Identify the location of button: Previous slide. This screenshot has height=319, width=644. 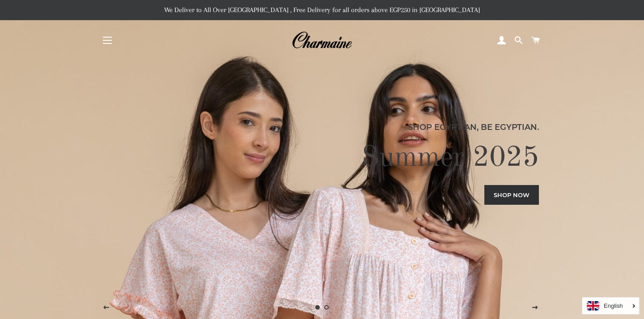
(106, 307).